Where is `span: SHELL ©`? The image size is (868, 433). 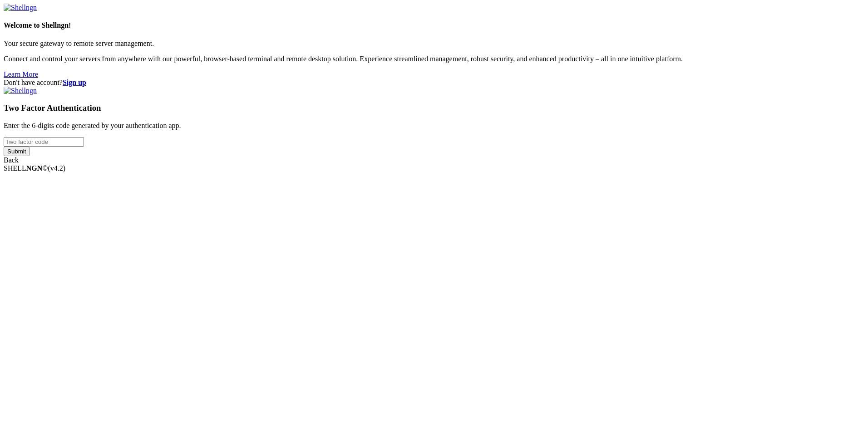 span: SHELL © is located at coordinates (34, 168).